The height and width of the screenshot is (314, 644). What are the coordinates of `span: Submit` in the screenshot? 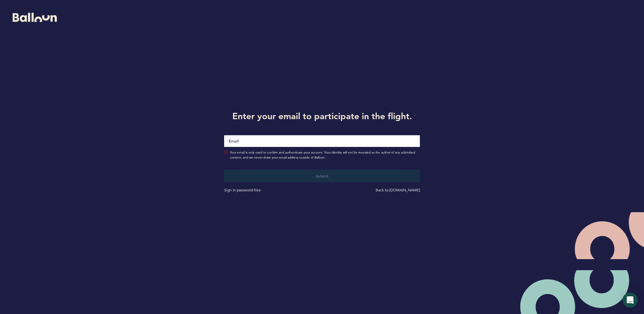 It's located at (322, 176).